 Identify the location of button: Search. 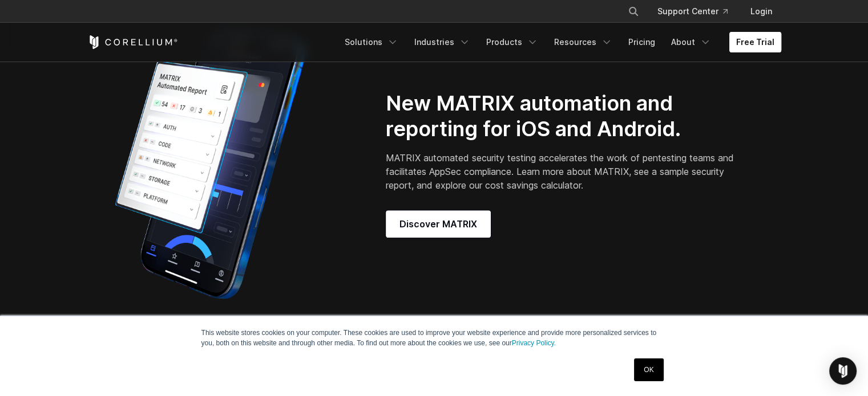
(634, 11).